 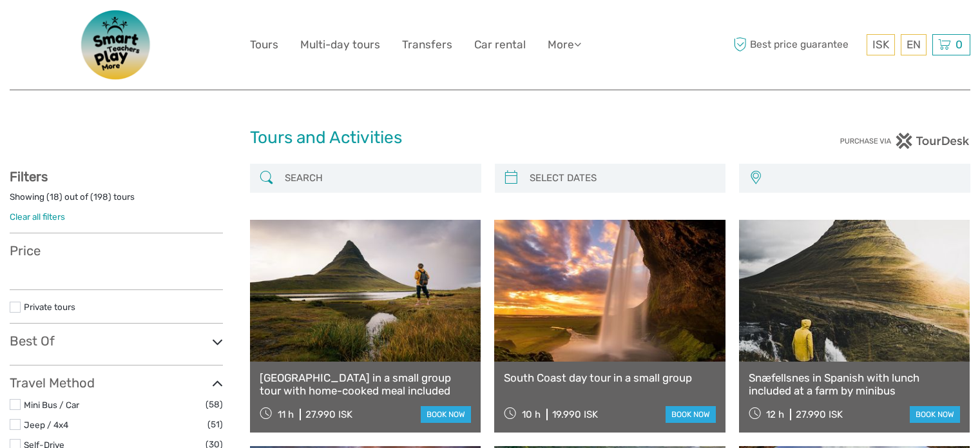 I want to click on strong: Filters, so click(x=28, y=177).